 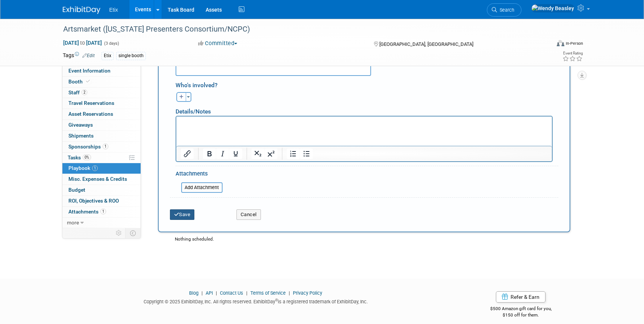 What do you see at coordinates (258, 154) in the screenshot?
I see `button: Subscript` at bounding box center [258, 154].